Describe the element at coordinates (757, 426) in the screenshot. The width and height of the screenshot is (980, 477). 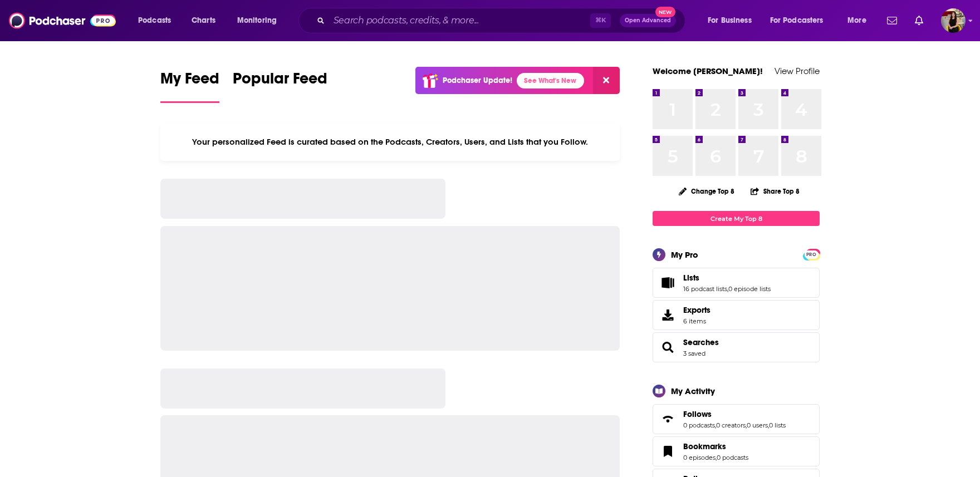
I see `a: 0 users` at that location.